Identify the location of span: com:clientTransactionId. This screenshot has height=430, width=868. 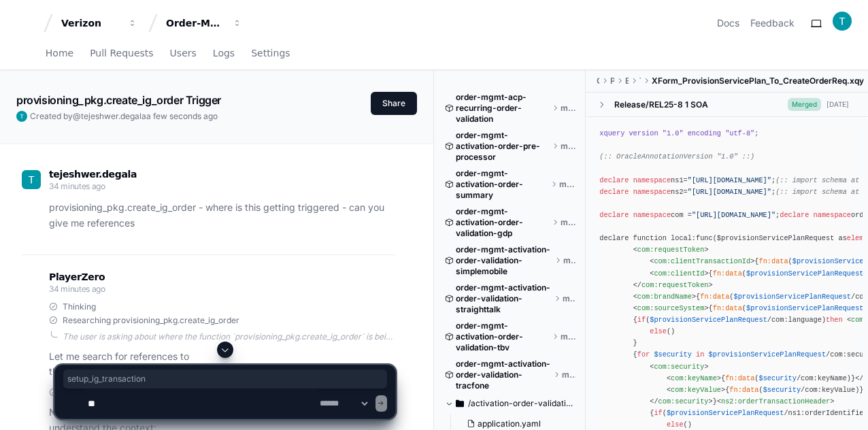
(702, 261).